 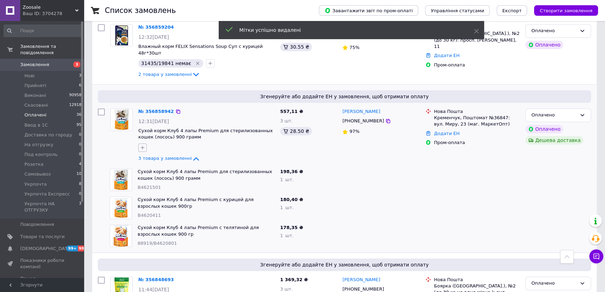 What do you see at coordinates (169, 74) in the screenshot?
I see `a: 2 товара у замовленні` at bounding box center [169, 74].